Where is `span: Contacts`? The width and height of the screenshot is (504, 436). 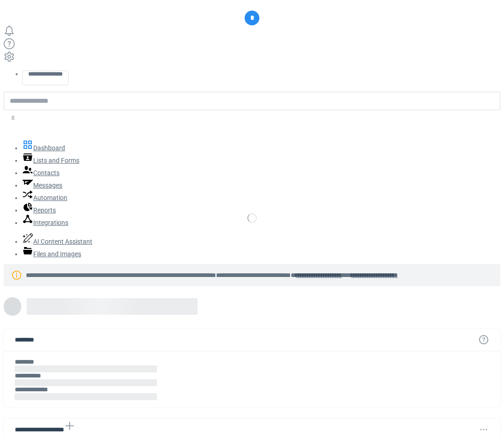
span: Contacts is located at coordinates (46, 173).